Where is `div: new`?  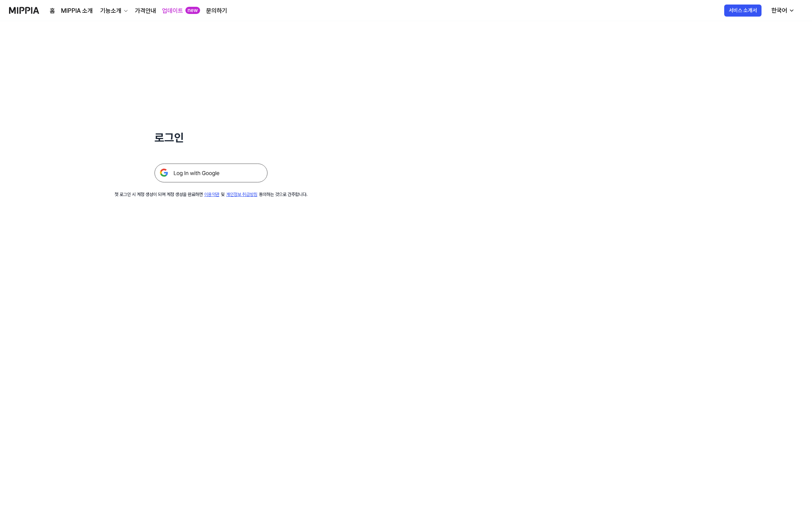 div: new is located at coordinates (192, 11).